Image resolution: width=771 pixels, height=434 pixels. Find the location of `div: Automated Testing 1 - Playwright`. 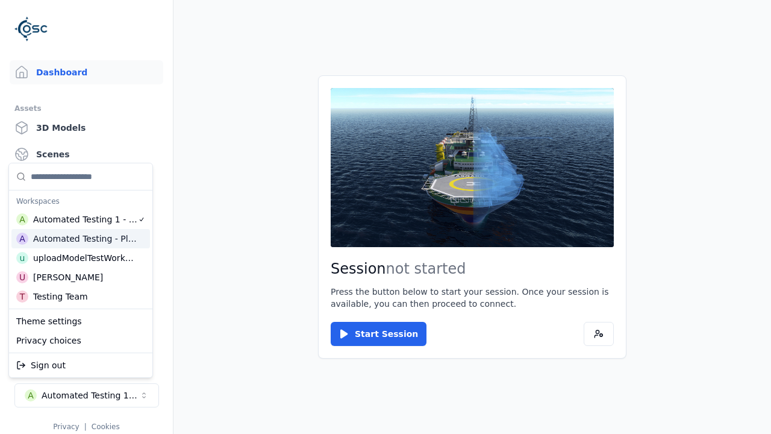

div: Automated Testing 1 - Playwright is located at coordinates (86, 219).